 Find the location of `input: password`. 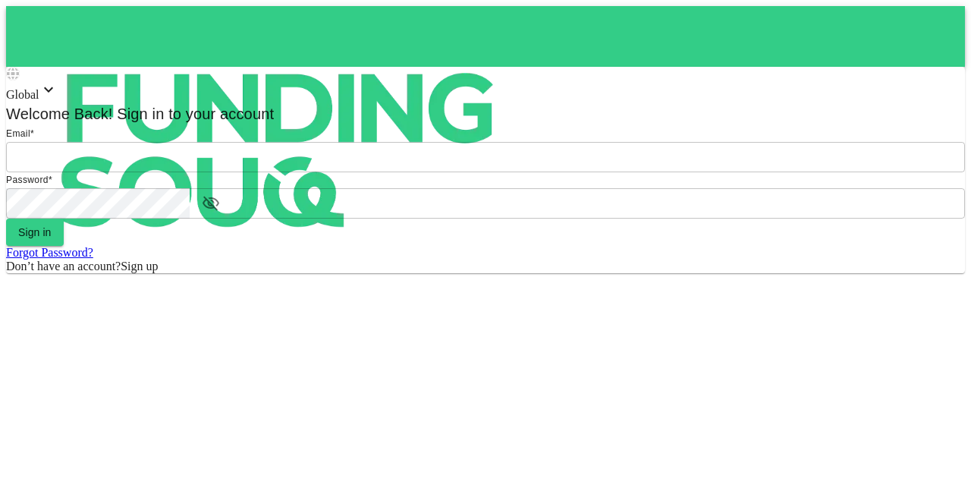

input: password is located at coordinates (98, 203).